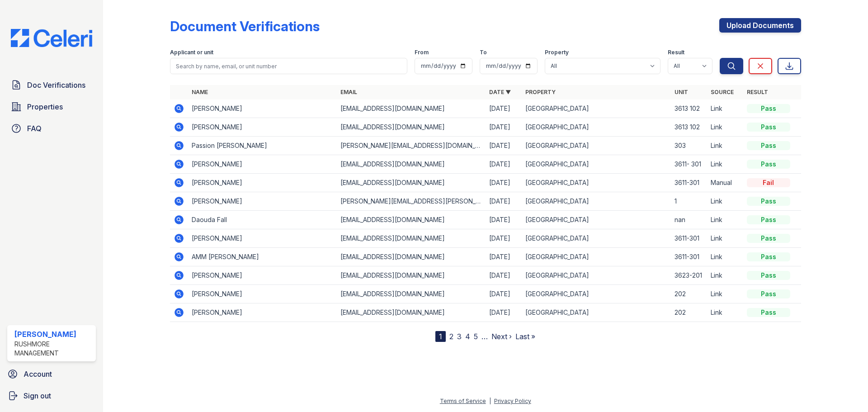 This screenshot has width=868, height=412. What do you see at coordinates (682, 92) in the screenshot?
I see `a: Unit` at bounding box center [682, 92].